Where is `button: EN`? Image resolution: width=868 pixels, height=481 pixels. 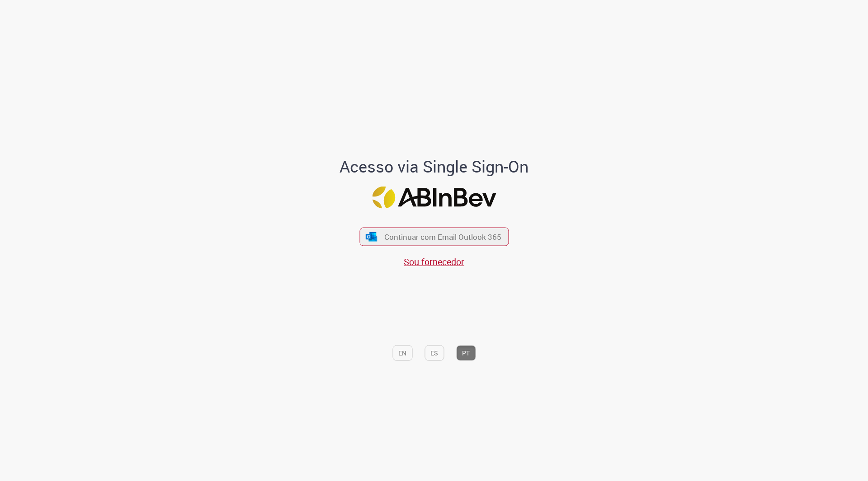
button: EN is located at coordinates (402, 353).